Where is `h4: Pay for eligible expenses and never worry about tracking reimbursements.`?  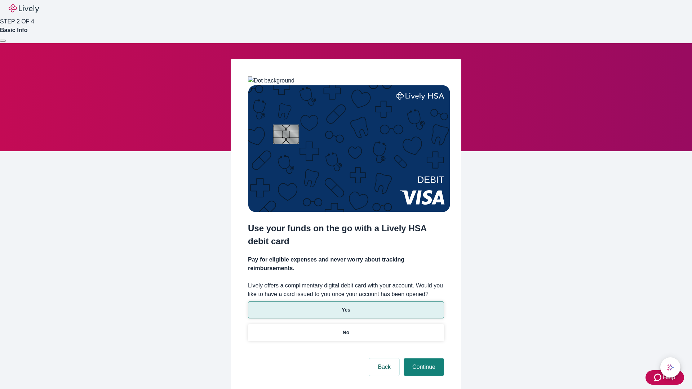
h4: Pay for eligible expenses and never worry about tracking reimbursements. is located at coordinates (346, 264).